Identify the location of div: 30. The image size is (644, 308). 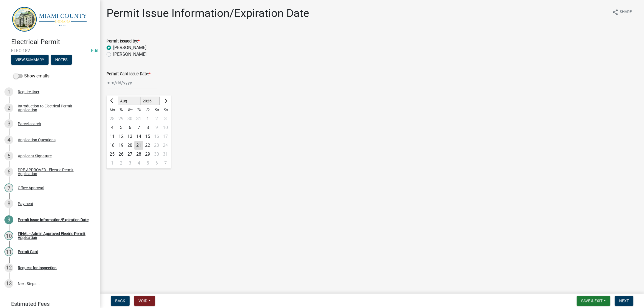
(130, 118).